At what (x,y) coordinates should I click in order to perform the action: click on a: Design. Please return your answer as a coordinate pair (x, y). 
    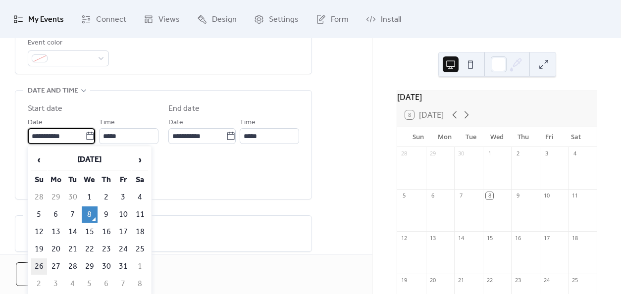
    Looking at the image, I should click on (217, 19).